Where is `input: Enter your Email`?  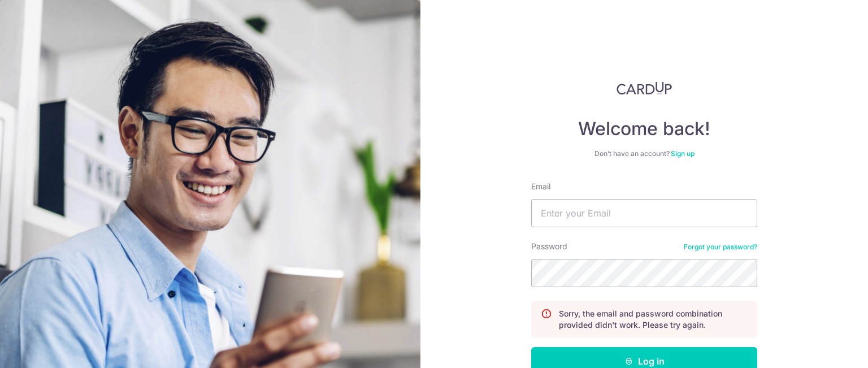 input: Enter your Email is located at coordinates (644, 213).